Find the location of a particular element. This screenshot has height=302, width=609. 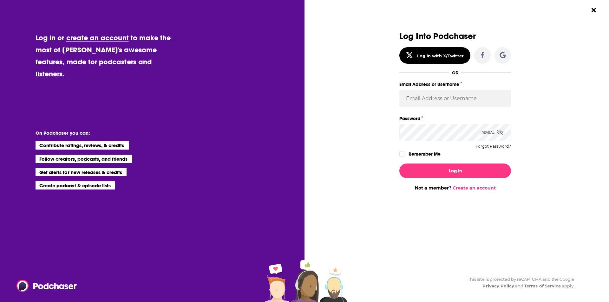

div: Not a member? is located at coordinates (455, 188).